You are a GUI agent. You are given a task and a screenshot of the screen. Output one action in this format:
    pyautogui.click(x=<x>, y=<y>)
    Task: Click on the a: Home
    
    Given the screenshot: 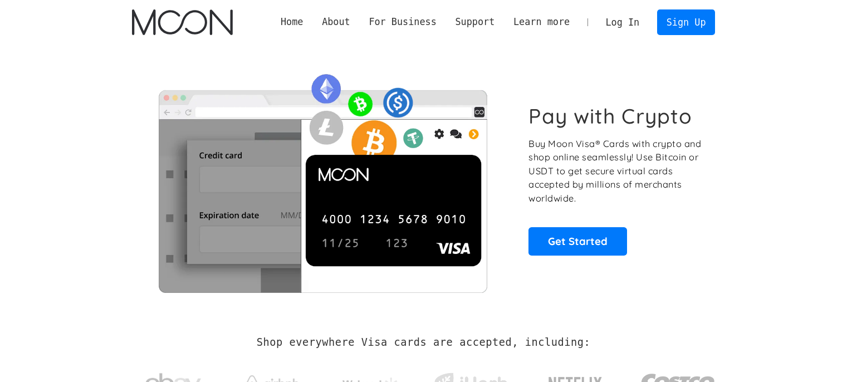 What is the action you would take?
    pyautogui.click(x=292, y=22)
    